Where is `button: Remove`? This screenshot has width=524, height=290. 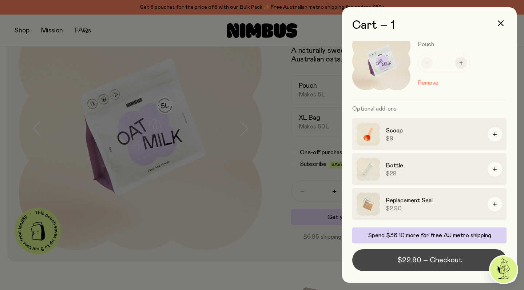 button: Remove is located at coordinates (428, 83).